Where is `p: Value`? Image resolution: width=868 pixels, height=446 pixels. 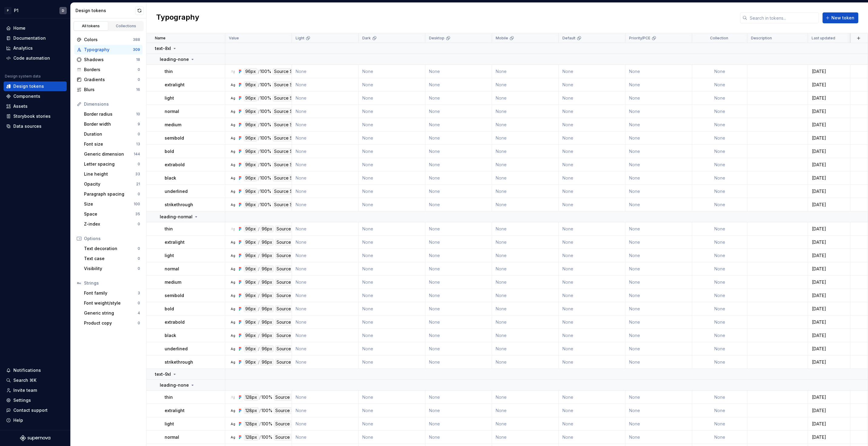
p: Value is located at coordinates (233, 38).